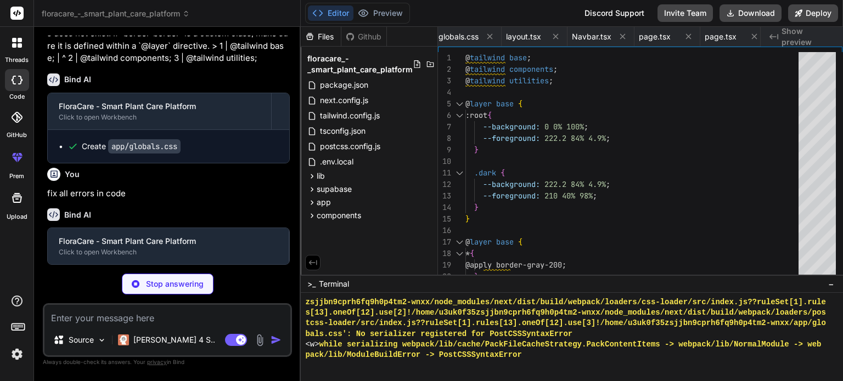 Image resolution: width=843 pixels, height=381 pixels. Describe the element at coordinates (157, 362) in the screenshot. I see `span: privacy` at that location.